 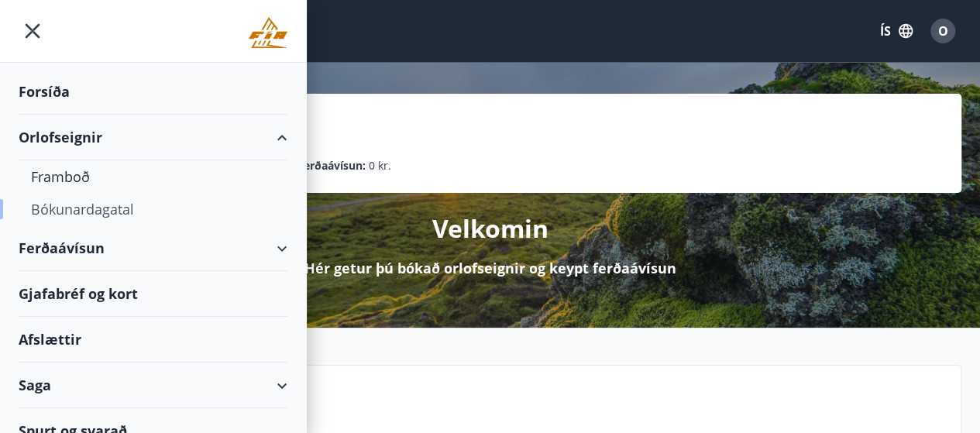 What do you see at coordinates (152, 248) in the screenshot?
I see `div: Ferðaávísun` at bounding box center [152, 248].